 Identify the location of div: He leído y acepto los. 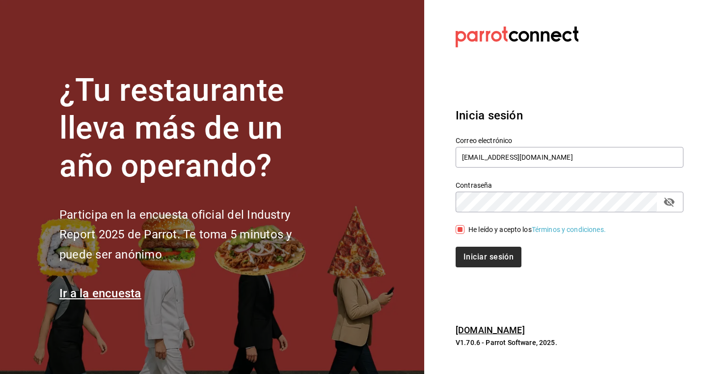
(537, 229).